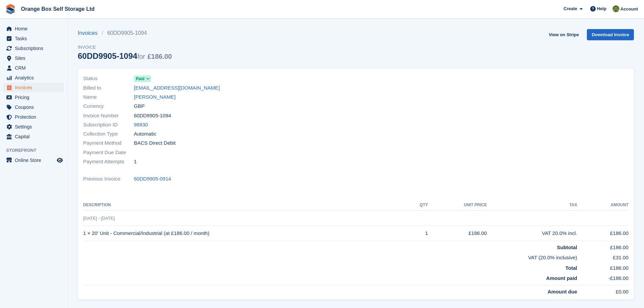  What do you see at coordinates (35, 98) in the screenshot?
I see `span: Pricing` at bounding box center [35, 98].